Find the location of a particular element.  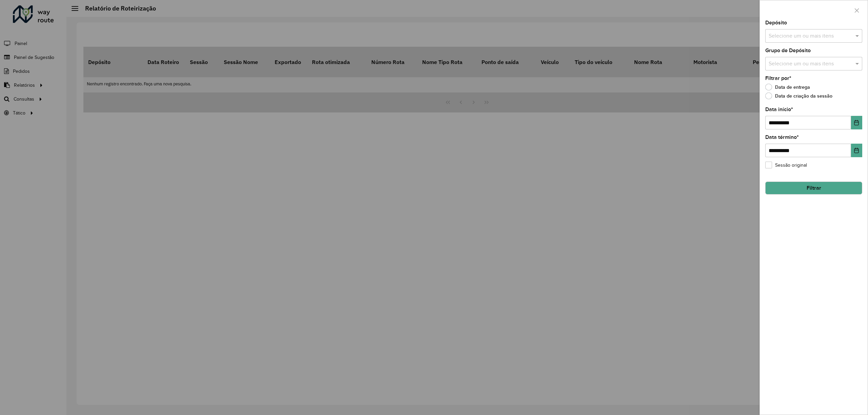

label: Filtrar por is located at coordinates (779, 78).